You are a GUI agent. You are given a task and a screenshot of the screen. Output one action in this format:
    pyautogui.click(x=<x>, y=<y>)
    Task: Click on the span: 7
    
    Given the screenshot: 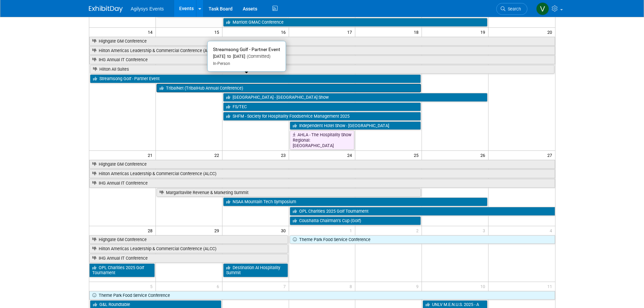 What is the action you would take?
    pyautogui.click(x=285, y=286)
    